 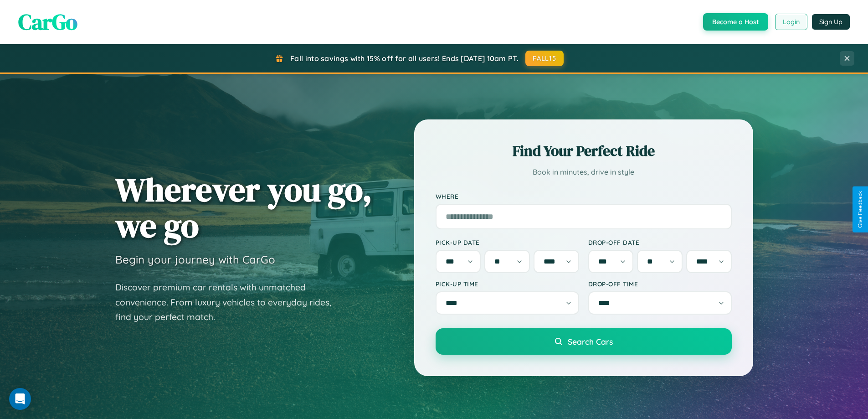 I want to click on label: Pick-up Date, so click(x=507, y=242).